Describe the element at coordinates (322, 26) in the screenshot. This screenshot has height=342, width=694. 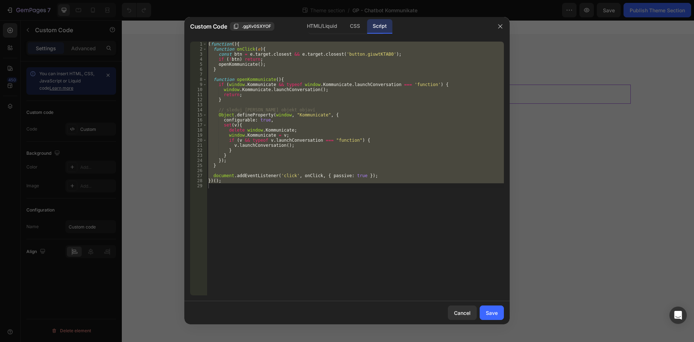
I see `div: HTML/Liquid` at that location.